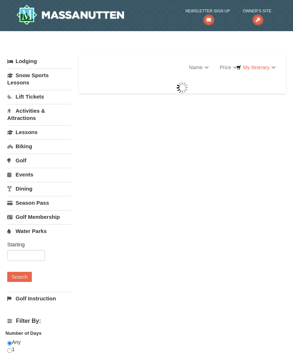 Image resolution: width=293 pixels, height=354 pixels. What do you see at coordinates (39, 146) in the screenshot?
I see `a: Biking` at bounding box center [39, 146].